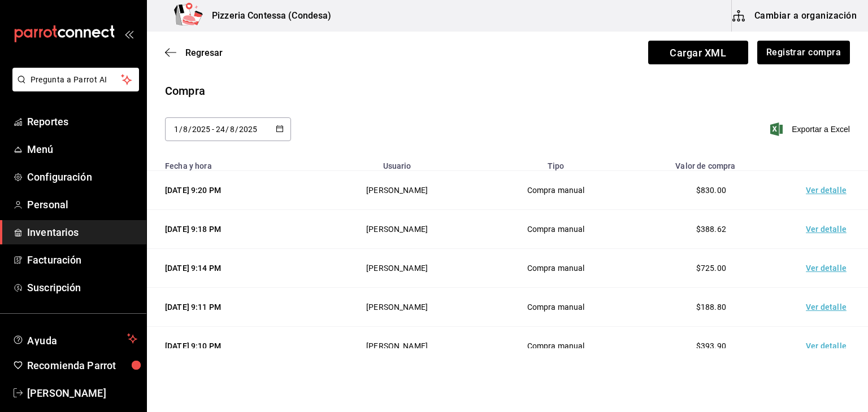 This screenshot has height=412, width=868. Describe the element at coordinates (710, 268) in the screenshot. I see `span: $725.00` at that location.